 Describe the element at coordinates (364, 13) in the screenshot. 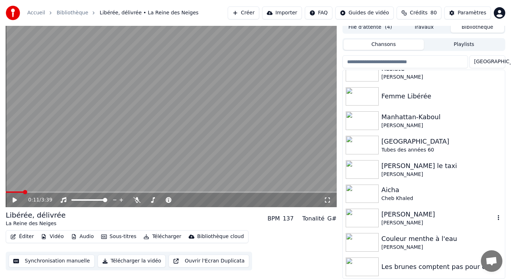

I see `button: Guides de vidéo` at that location.